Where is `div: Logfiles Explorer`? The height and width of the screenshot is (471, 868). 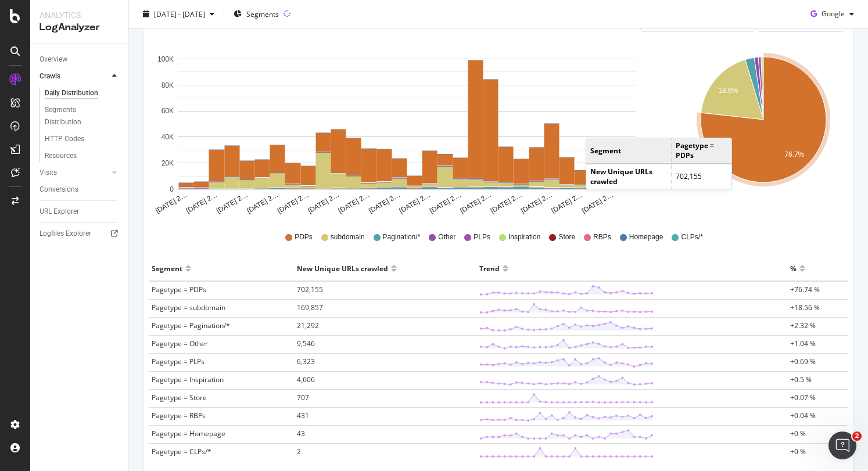 div: Logfiles Explorer is located at coordinates (65, 234).